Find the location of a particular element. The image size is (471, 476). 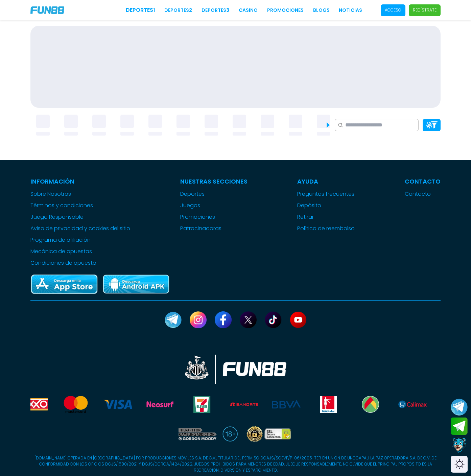

p: Acceso is located at coordinates (393, 10).